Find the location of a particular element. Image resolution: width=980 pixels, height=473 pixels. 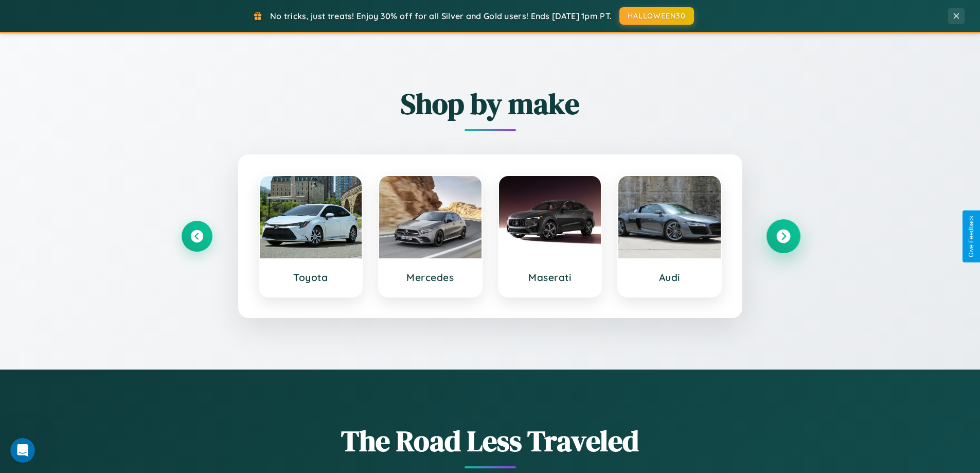

h2: Shop by make is located at coordinates (490, 103).